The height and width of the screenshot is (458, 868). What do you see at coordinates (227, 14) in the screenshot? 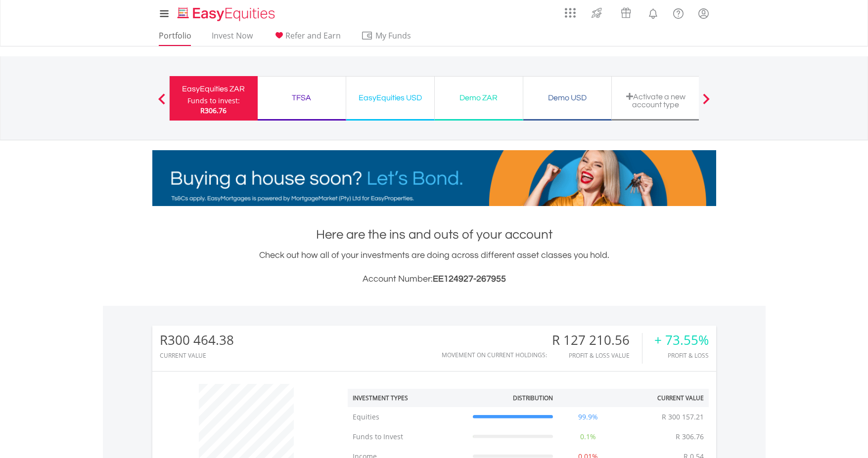
I see `img: EasyEquities_Logo.png` at bounding box center [227, 14].